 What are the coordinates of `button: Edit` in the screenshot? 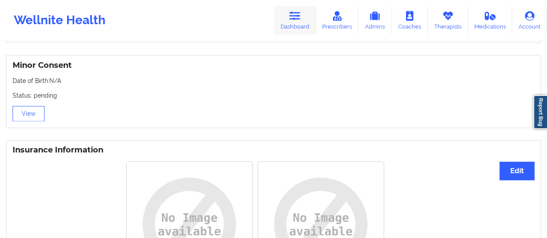 It's located at (517, 171).